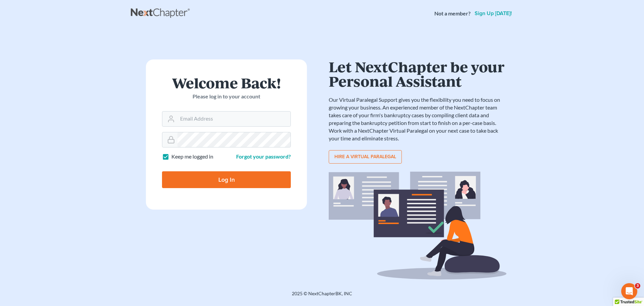  I want to click on input: Log In, so click(226, 180).